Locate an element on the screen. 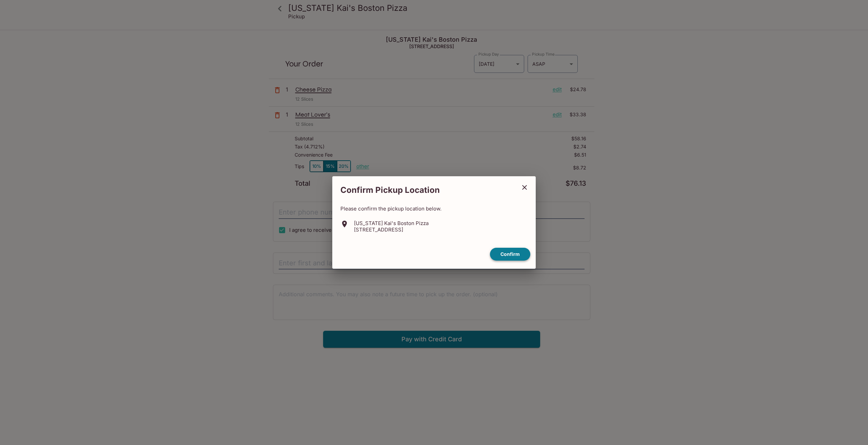  button: close is located at coordinates (524, 187).